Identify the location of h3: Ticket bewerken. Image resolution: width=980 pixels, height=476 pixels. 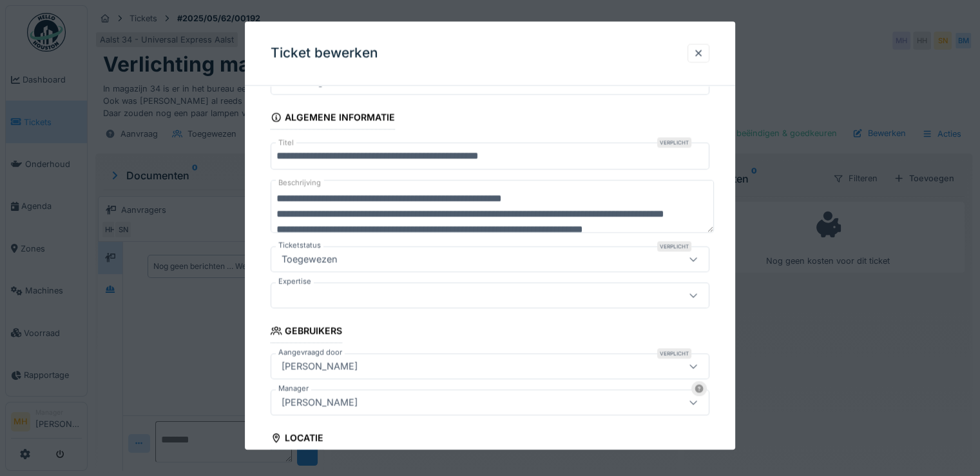
(324, 53).